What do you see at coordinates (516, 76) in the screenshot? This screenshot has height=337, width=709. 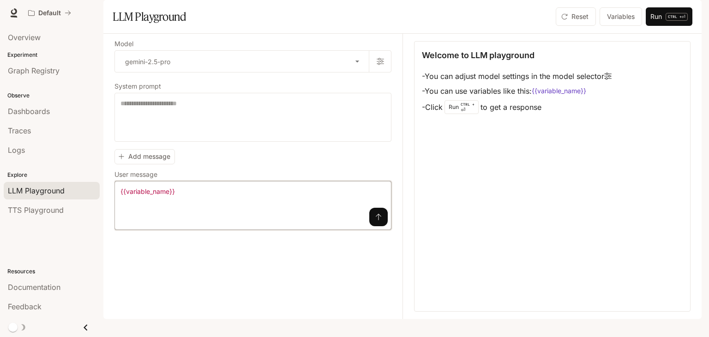 I see `li: - You can adjust model settings in the model selector` at bounding box center [516, 76].